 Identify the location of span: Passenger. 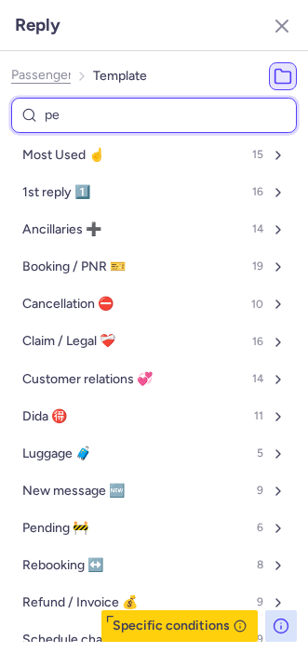
(42, 75).